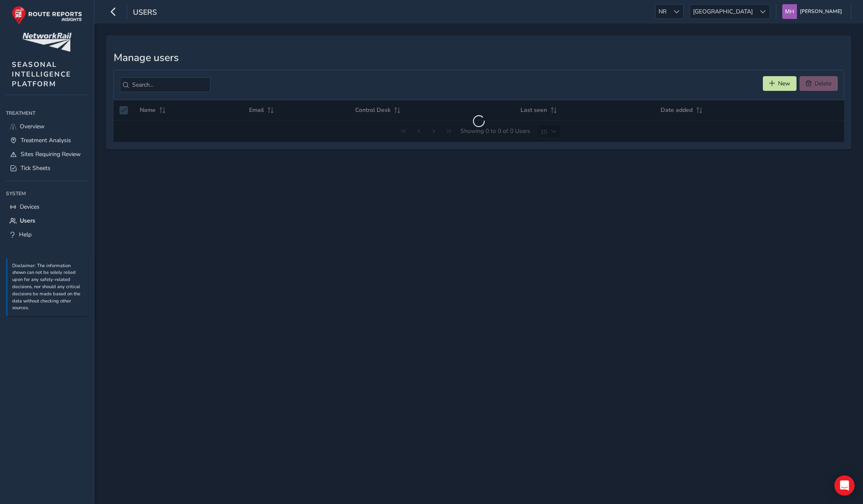 Image resolution: width=863 pixels, height=504 pixels. I want to click on img: diamond-layout, so click(789, 12).